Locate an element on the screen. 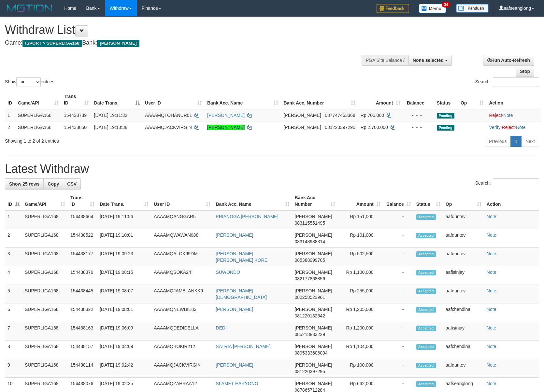  span: Copy 087747463368 to clipboard is located at coordinates (340, 115).